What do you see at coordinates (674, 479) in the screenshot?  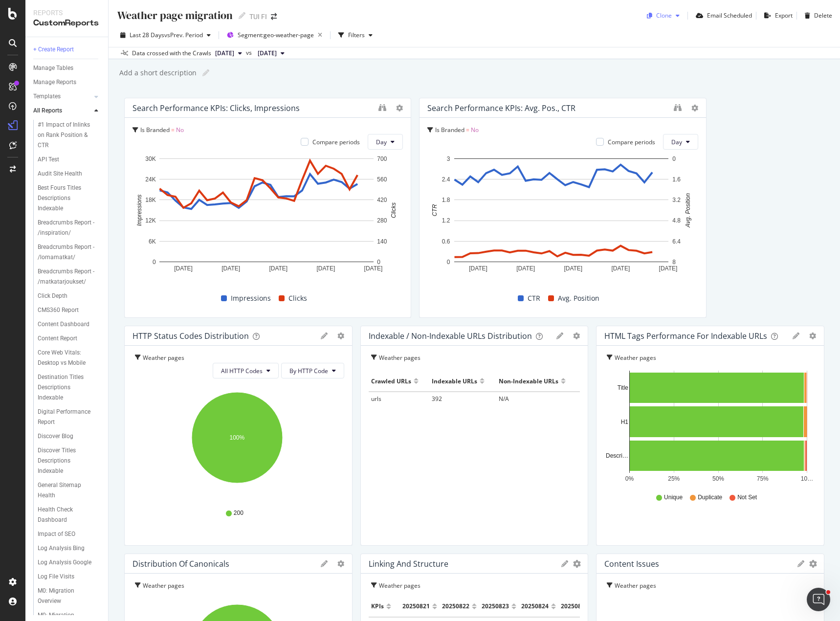 I see `text: 25%` at bounding box center [674, 479].